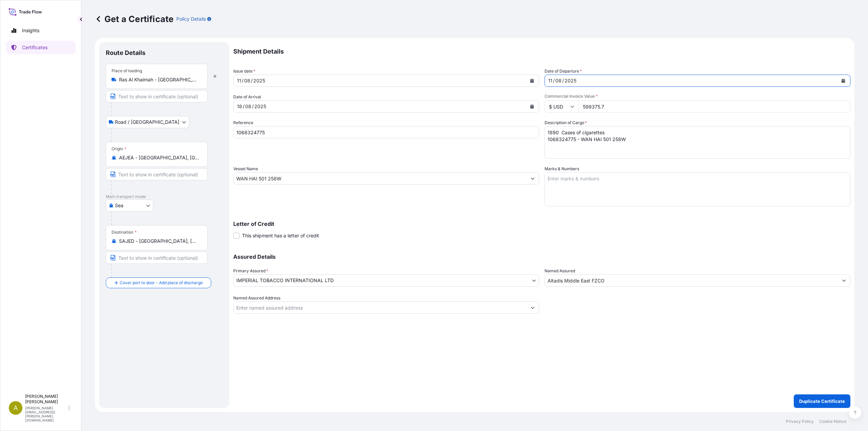 The image size is (868, 431). What do you see at coordinates (119, 205) in the screenshot?
I see `span: Sea` at bounding box center [119, 205].